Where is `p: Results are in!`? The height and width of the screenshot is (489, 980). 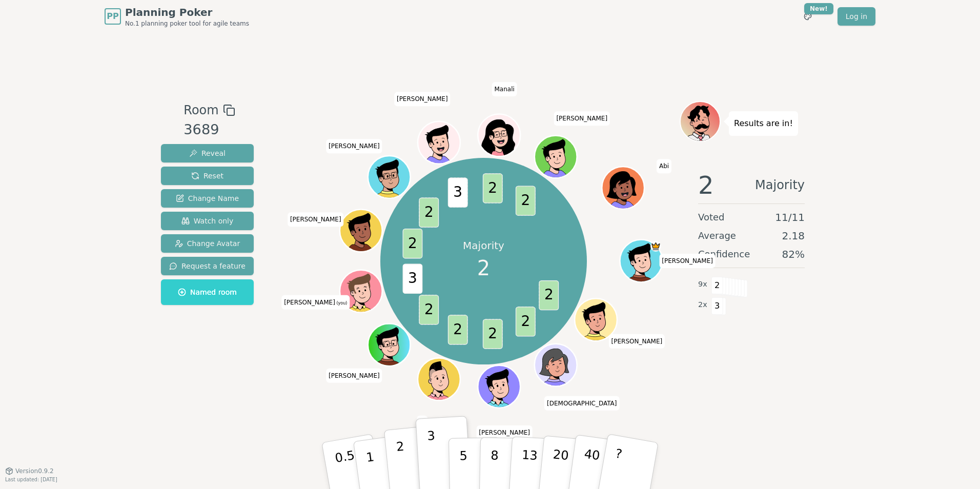 p: Results are in! is located at coordinates (763, 124).